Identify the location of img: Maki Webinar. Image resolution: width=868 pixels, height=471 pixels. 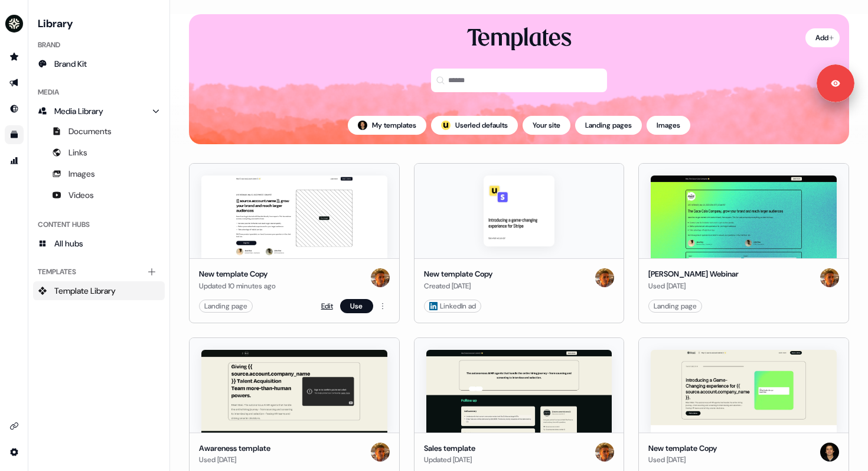
(743, 217).